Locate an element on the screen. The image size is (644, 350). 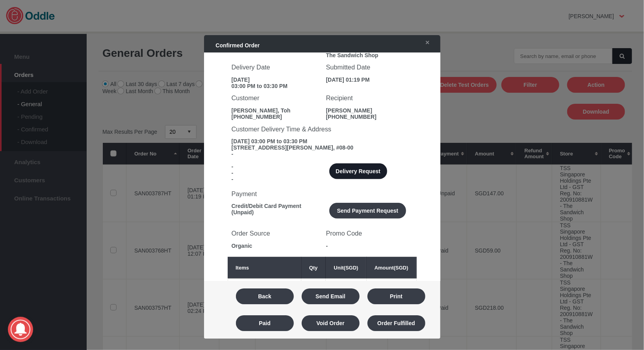
button: Send Payment Request is located at coordinates (368, 211).